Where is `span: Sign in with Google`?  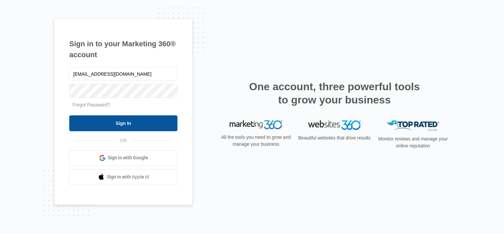
span: Sign in with Google is located at coordinates (128, 157).